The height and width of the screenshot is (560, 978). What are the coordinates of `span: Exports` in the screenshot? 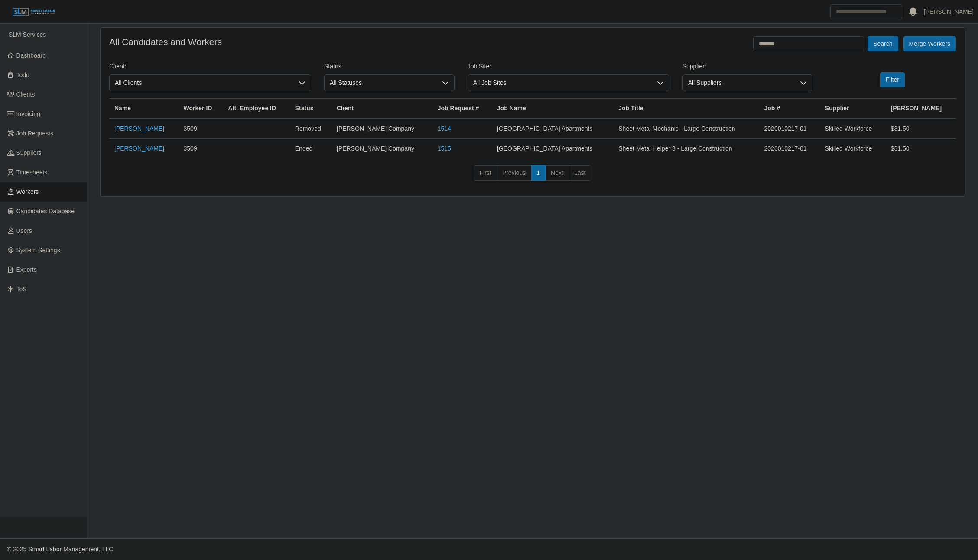 It's located at (27, 270).